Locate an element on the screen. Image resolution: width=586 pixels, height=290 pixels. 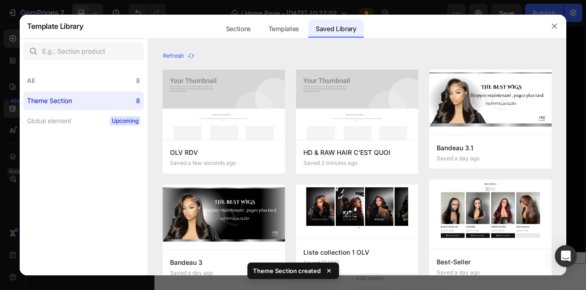
div: Open Intercom Messenger is located at coordinates (566, 256).